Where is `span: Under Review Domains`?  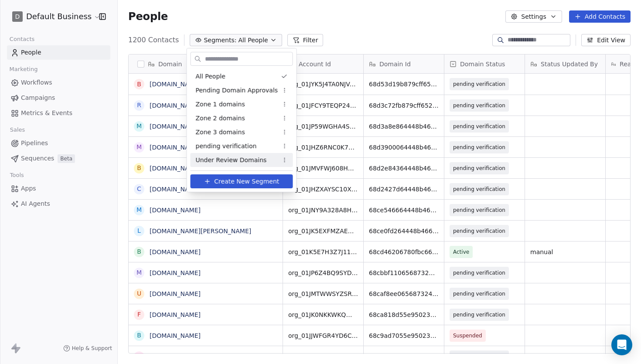 span: Under Review Domains is located at coordinates (231, 160).